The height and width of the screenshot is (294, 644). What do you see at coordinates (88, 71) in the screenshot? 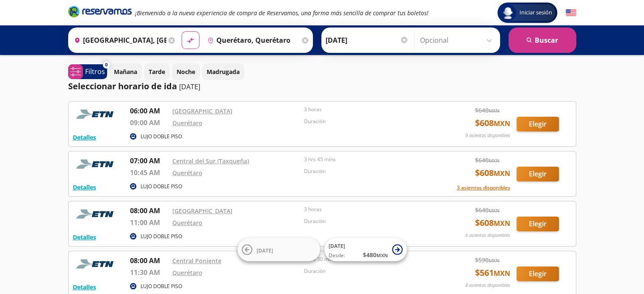
I see `button: 0Filtros` at bounding box center [88, 71].